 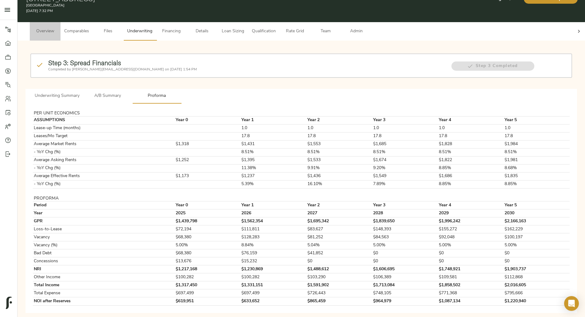 What do you see at coordinates (339, 277) in the screenshot?
I see `td: $103,290` at bounding box center [339, 277].